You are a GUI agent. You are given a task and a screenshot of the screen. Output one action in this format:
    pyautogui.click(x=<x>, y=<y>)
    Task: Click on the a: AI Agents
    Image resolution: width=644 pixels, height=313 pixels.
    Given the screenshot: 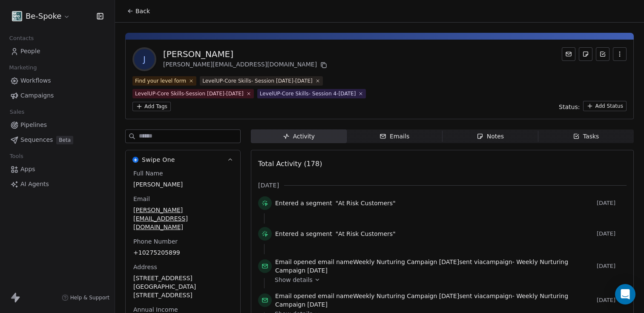 What is the action you would take?
    pyautogui.click(x=57, y=184)
    